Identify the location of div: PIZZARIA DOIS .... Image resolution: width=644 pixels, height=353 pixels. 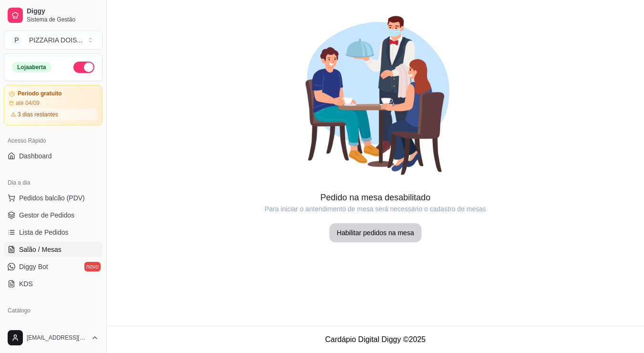
(56, 40).